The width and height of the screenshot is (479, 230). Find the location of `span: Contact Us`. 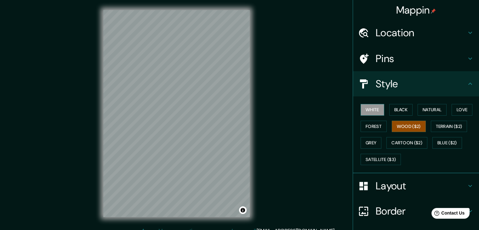

span: Contact Us is located at coordinates (30, 8).